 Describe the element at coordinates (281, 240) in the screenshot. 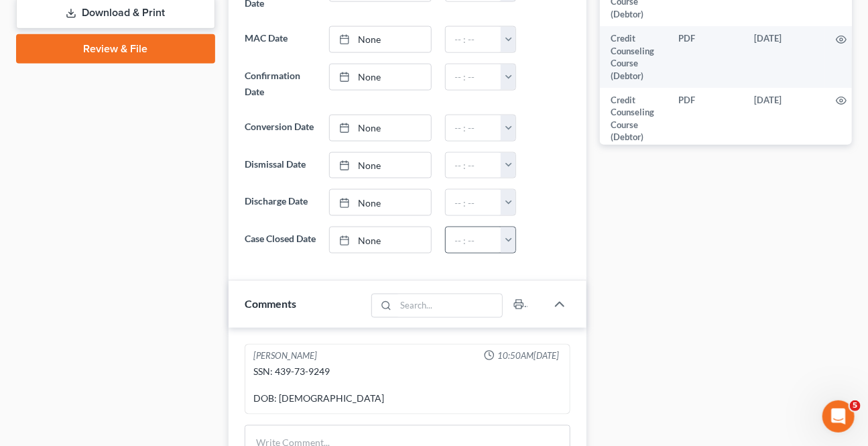

I see `label: Case Closed Date` at that location.